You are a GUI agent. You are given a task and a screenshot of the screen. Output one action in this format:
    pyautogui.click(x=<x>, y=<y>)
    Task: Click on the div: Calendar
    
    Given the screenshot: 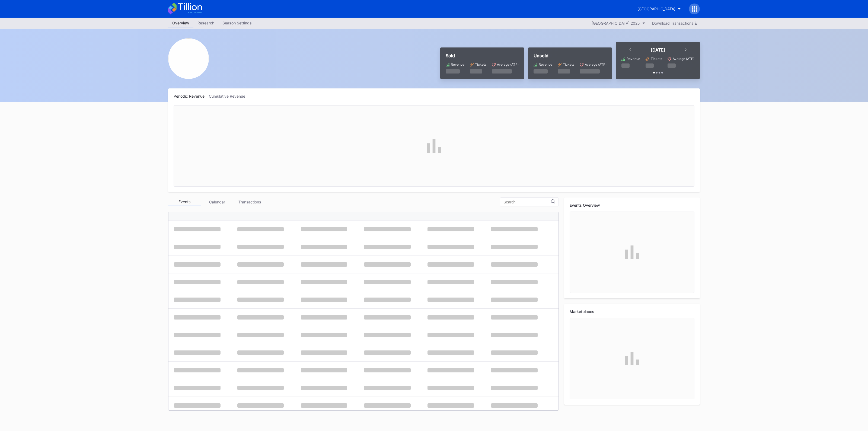 What is the action you would take?
    pyautogui.click(x=217, y=202)
    